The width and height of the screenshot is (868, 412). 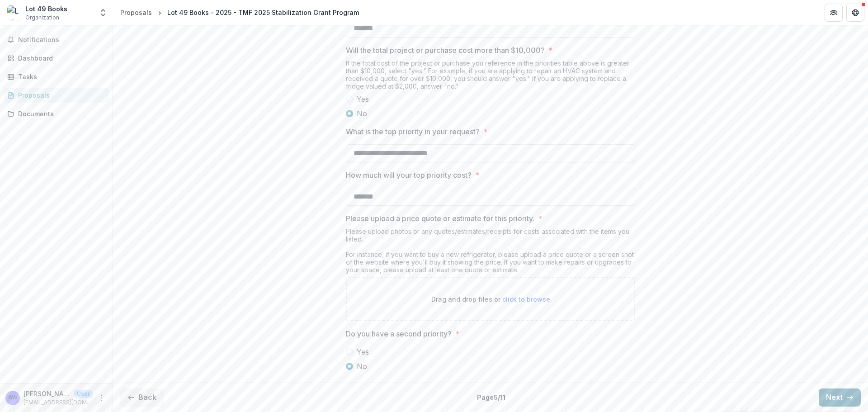 What do you see at coordinates (491, 299) in the screenshot?
I see `p: Drag and drop files or` at bounding box center [491, 299].